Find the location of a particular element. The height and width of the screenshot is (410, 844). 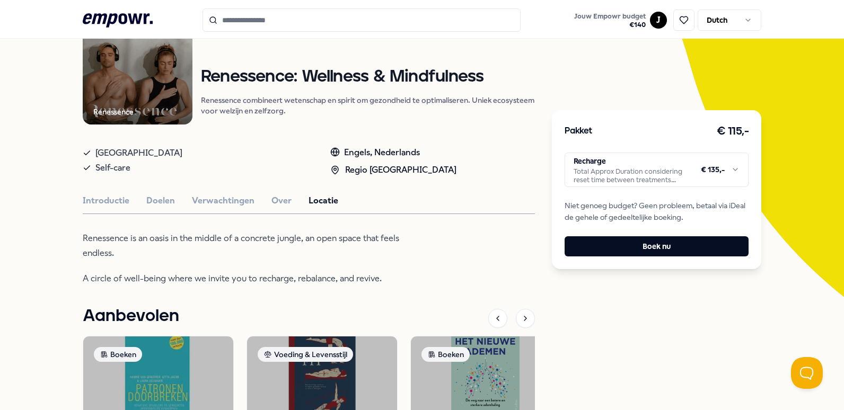

h3: € 115,- is located at coordinates (732, 131).